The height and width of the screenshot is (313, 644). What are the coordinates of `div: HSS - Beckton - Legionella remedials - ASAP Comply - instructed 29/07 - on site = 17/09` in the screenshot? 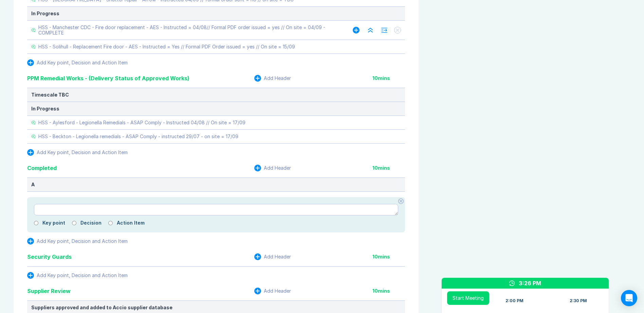 It's located at (138, 136).